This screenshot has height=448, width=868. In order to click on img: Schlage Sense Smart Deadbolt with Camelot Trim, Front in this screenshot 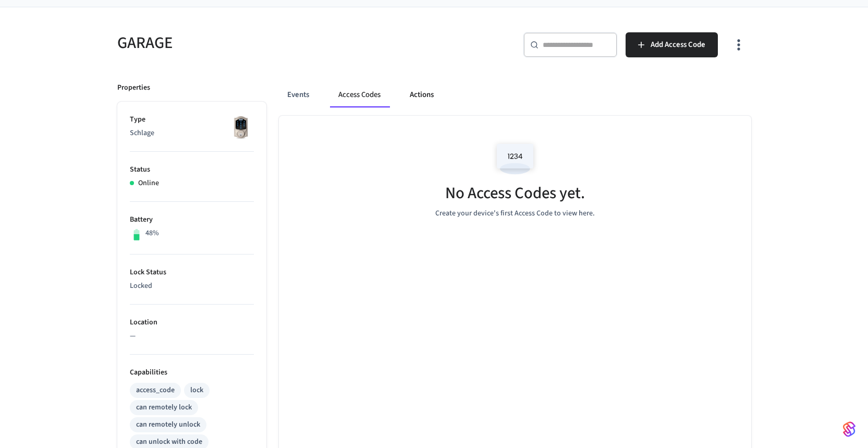, I will do `click(240, 127)`.